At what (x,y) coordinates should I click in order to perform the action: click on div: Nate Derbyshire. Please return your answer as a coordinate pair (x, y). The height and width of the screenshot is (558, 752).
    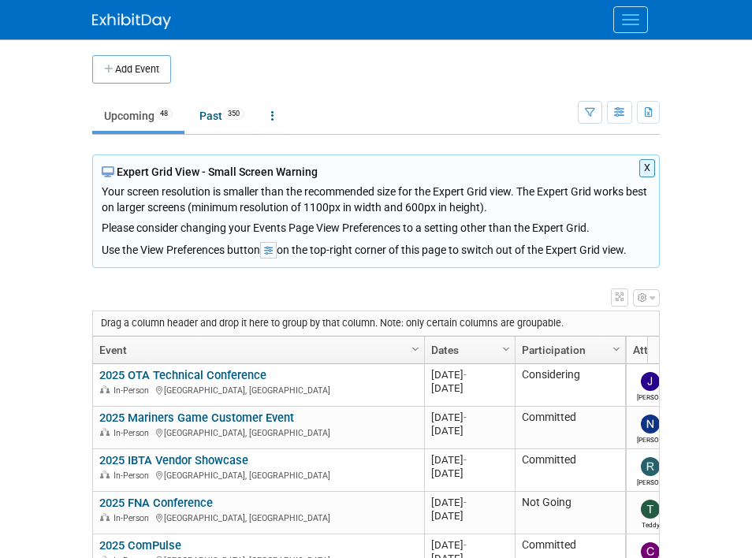
    Looking at the image, I should click on (651, 438).